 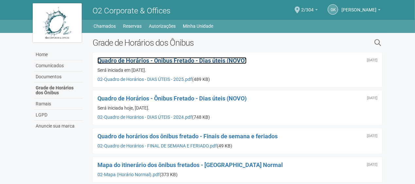 What do you see at coordinates (372, 98) in the screenshot?
I see `div: Segunda-feira, 13 de maio de 2024 às 11:08` at bounding box center [372, 98].